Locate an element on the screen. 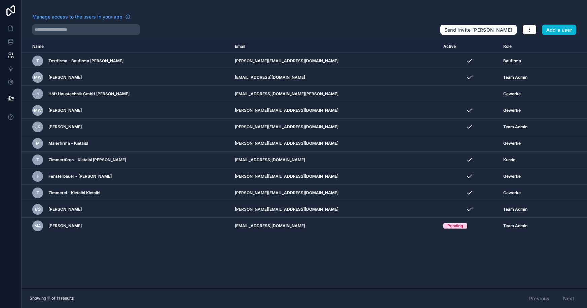  th: Email is located at coordinates (335, 46).